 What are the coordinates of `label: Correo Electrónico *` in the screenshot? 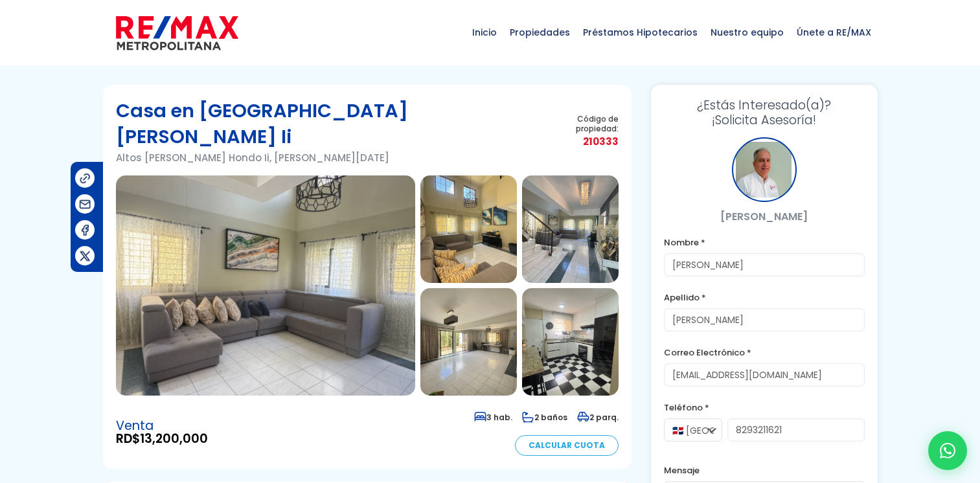 It's located at (764, 352).